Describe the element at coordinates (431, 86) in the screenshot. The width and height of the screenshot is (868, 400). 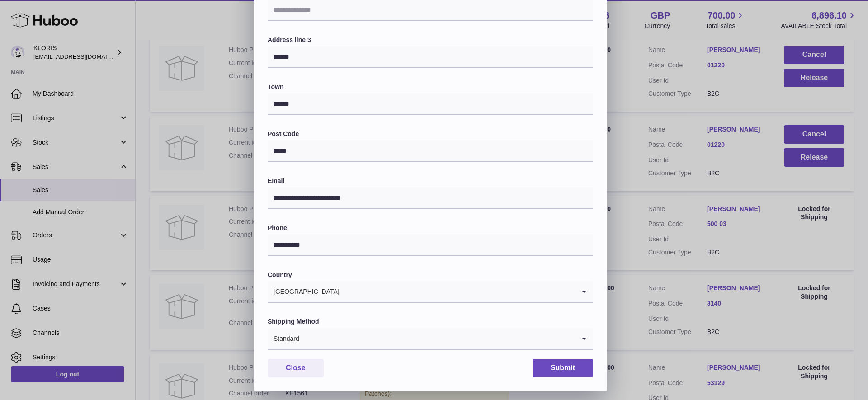
I see `label: Town` at that location.